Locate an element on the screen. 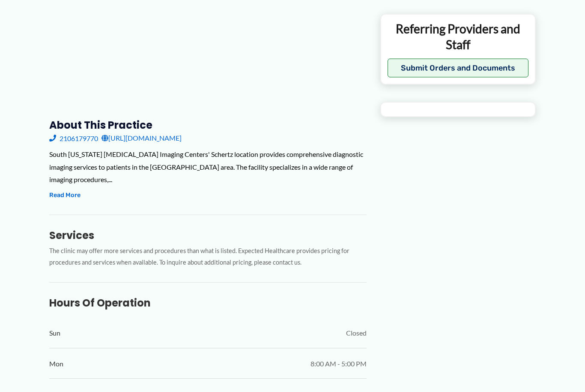 This screenshot has width=585, height=392. span: Sun is located at coordinates (55, 333).